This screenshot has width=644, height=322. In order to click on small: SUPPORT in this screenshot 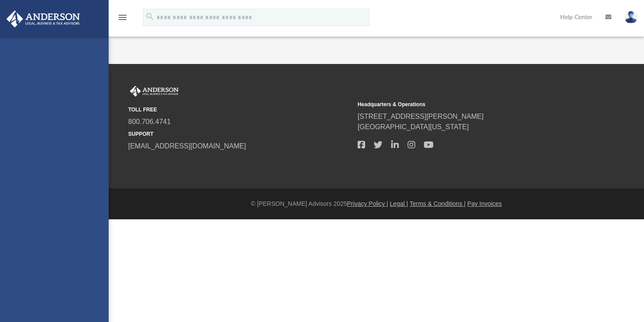, I will do `click(240, 134)`.